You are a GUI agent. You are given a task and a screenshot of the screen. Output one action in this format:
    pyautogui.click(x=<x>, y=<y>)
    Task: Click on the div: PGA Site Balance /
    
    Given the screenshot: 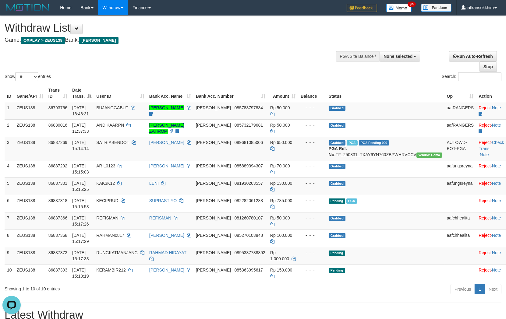 What is the action you would take?
    pyautogui.click(x=358, y=56)
    